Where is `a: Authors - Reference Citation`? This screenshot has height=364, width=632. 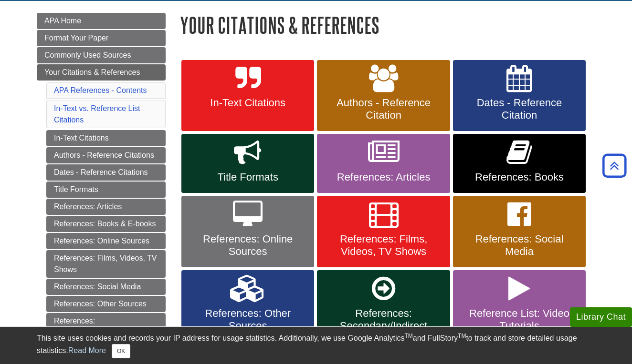
a: Authors - Reference Citation is located at coordinates (383, 96).